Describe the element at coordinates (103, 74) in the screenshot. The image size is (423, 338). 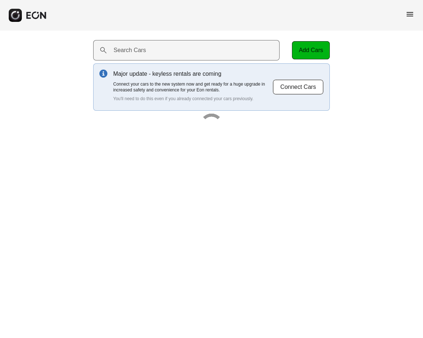
I see `img: info` at that location.